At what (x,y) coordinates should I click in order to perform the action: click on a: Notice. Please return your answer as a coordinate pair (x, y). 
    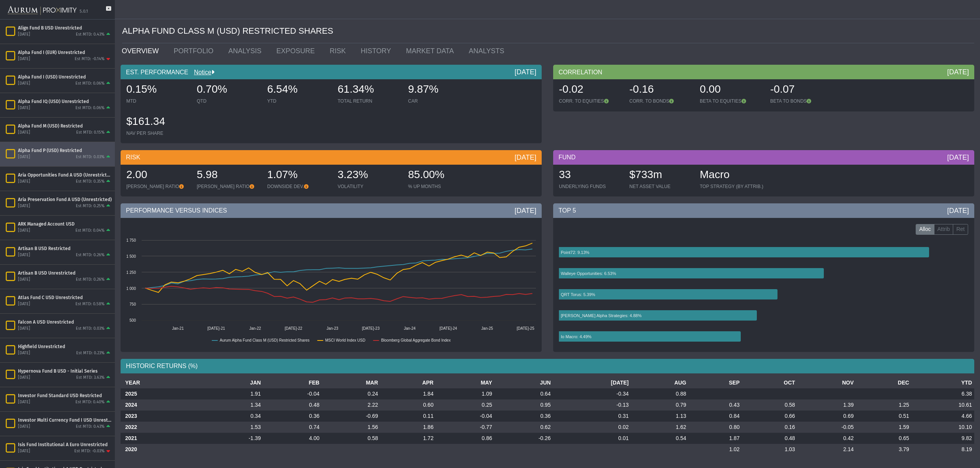
    Looking at the image, I should click on (200, 72).